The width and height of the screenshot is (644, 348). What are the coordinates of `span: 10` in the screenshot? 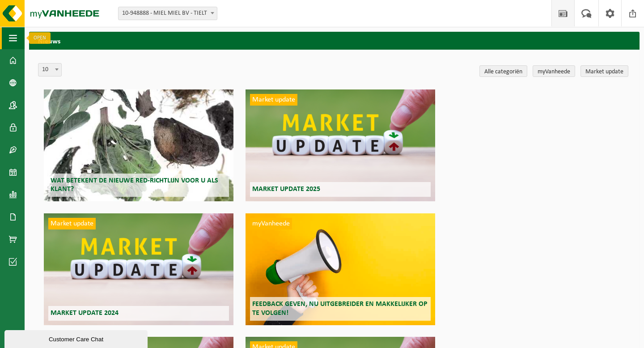 It's located at (50, 70).